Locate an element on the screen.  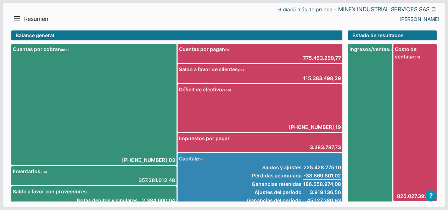
i: 100 is located at coordinates (394, 50).